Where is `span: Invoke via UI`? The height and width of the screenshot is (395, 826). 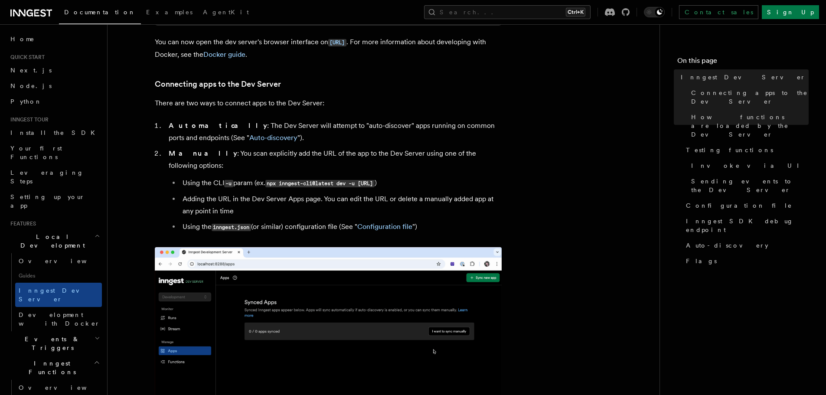
span: Invoke via UI is located at coordinates (749, 166).